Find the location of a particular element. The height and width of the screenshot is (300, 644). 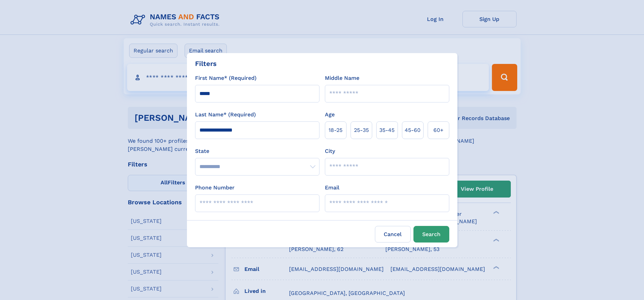

span: 35‑45 is located at coordinates (387, 130).